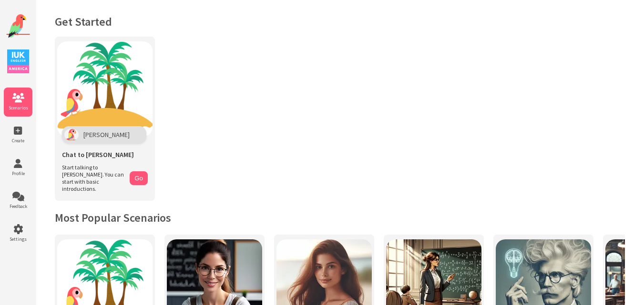 This screenshot has width=644, height=305. I want to click on h1: Get Started, so click(340, 21).